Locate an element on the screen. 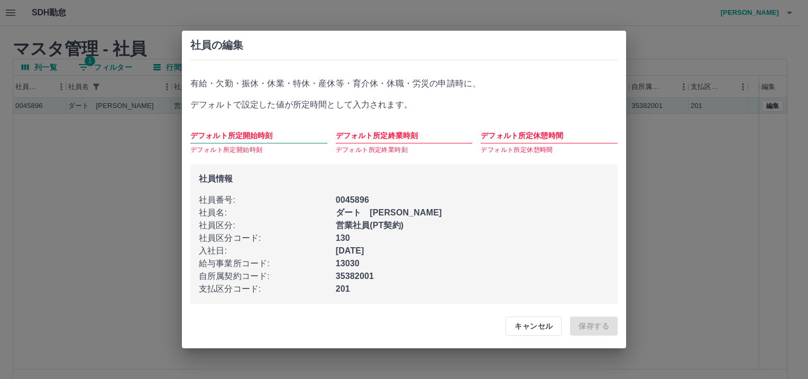 Image resolution: width=808 pixels, height=379 pixels. p: 社員情報 is located at coordinates (404, 179).